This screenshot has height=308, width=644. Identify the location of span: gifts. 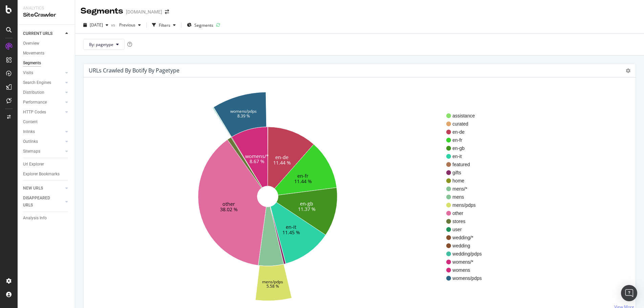
(467, 173).